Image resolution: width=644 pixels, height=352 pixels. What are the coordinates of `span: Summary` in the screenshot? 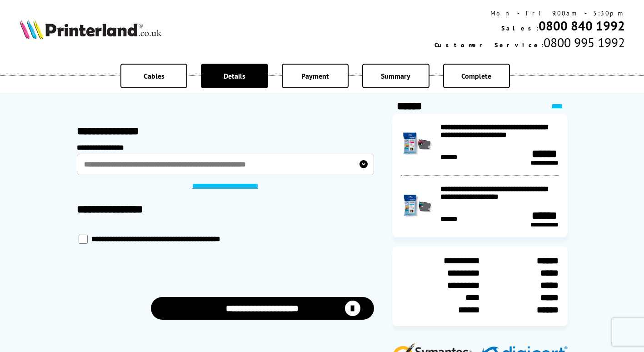 It's located at (396, 76).